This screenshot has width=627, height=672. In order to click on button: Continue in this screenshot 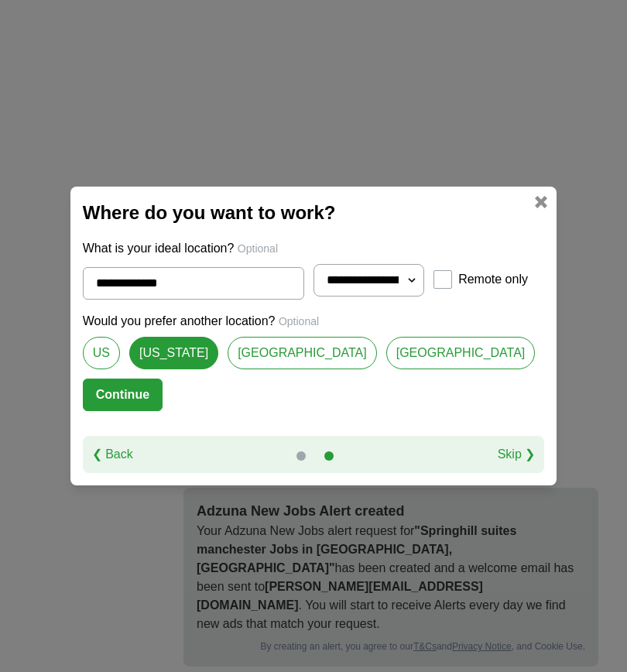, I will do `click(122, 395)`.